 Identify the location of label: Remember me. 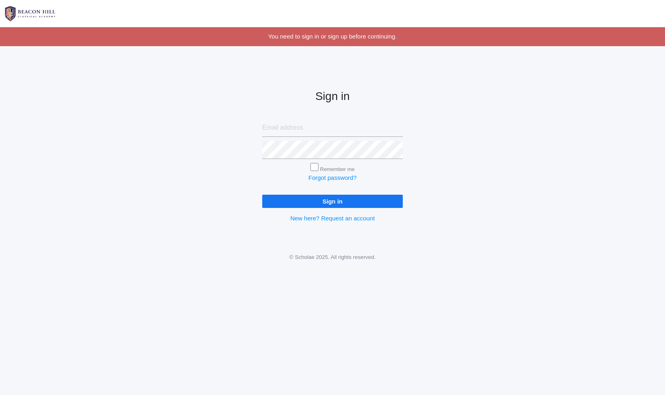
(337, 169).